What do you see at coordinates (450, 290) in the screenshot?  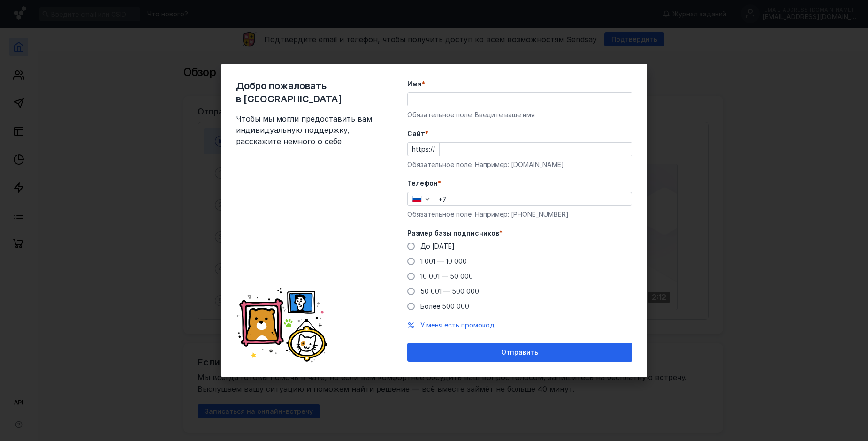 I see `span: 50 001 — 500 000` at bounding box center [450, 290].